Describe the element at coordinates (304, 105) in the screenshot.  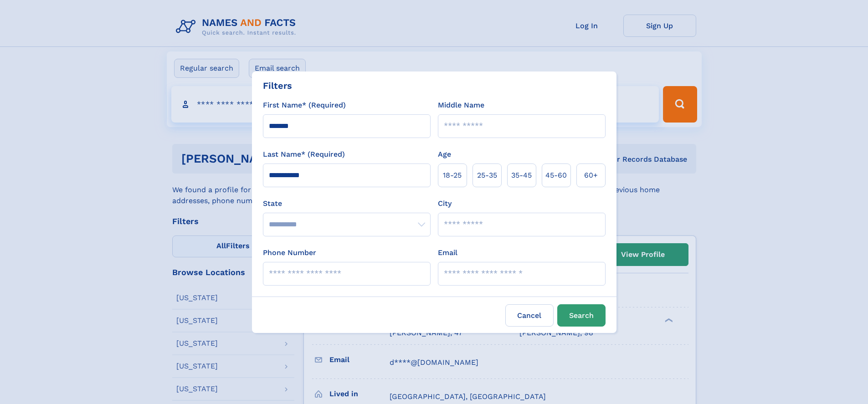
I see `label: First Name* (Required)` at that location.